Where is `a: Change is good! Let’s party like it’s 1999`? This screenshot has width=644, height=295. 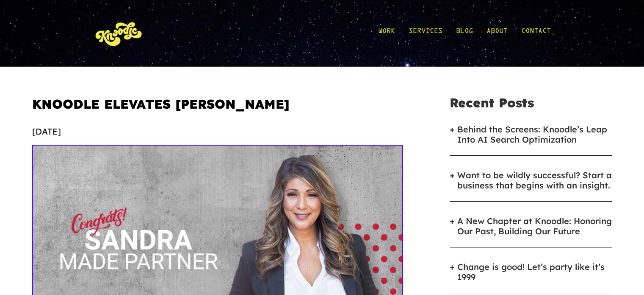
a: Change is good! Let’s party like it’s 1999 is located at coordinates (535, 272).